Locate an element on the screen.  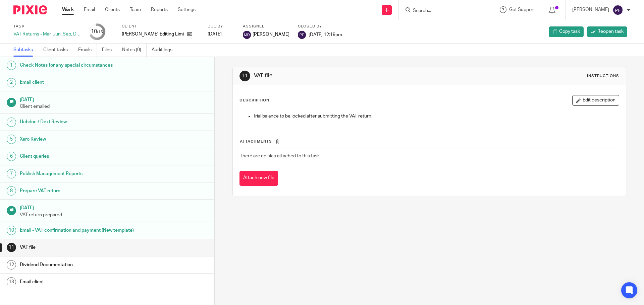
label: Due by is located at coordinates (221, 27).